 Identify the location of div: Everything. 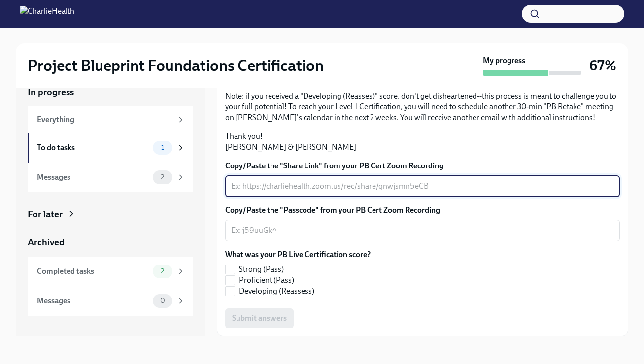
(104, 120).